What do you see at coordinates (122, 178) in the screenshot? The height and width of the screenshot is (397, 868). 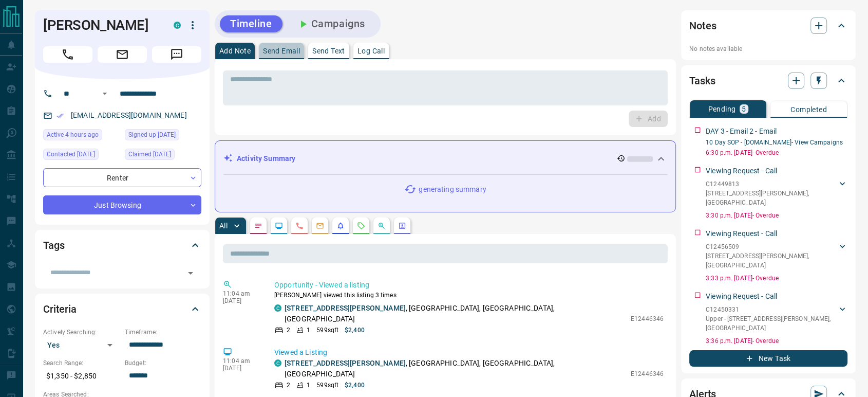 I see `div: Renter` at bounding box center [122, 178].